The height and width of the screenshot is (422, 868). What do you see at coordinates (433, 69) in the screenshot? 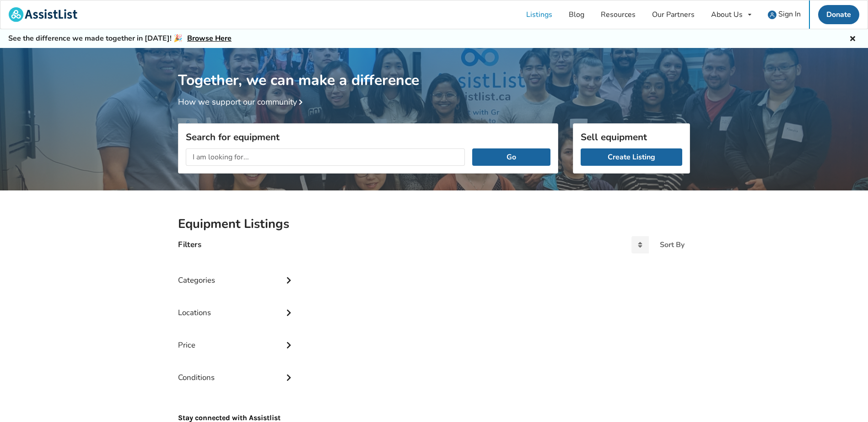
I see `h1: Together, we can make a difference` at bounding box center [433, 69].